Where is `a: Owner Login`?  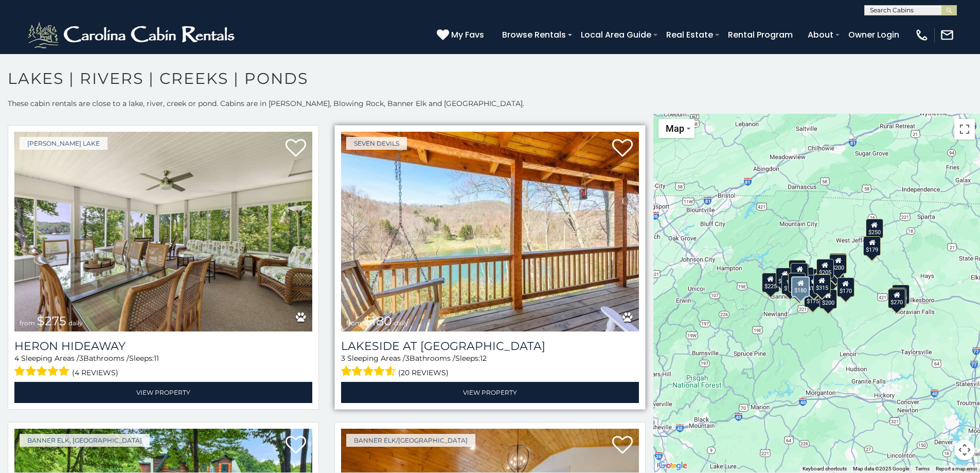
a: Owner Login is located at coordinates (873, 34).